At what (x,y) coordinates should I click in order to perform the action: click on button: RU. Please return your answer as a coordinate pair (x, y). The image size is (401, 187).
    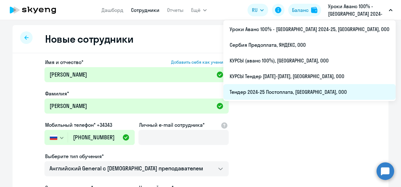
    Looking at the image, I should click on (258, 10).